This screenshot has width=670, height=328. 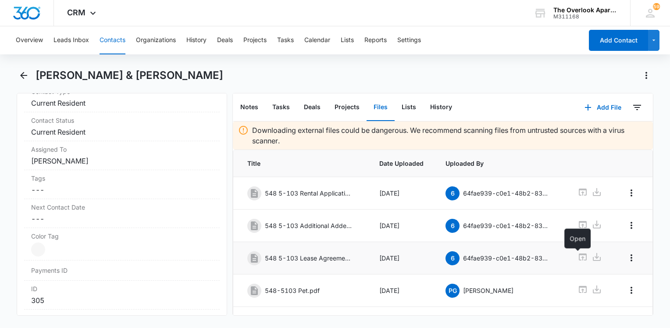 What do you see at coordinates (122, 288) in the screenshot?
I see `dt: ID` at bounding box center [122, 288].